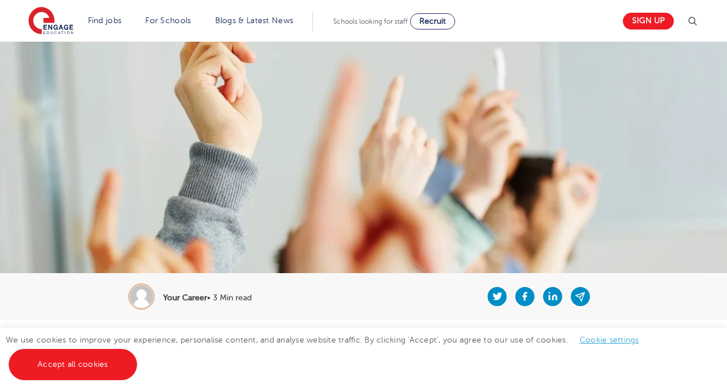 This screenshot has height=390, width=727. Describe the element at coordinates (609, 339) in the screenshot. I see `a: Cookie settings` at that location.